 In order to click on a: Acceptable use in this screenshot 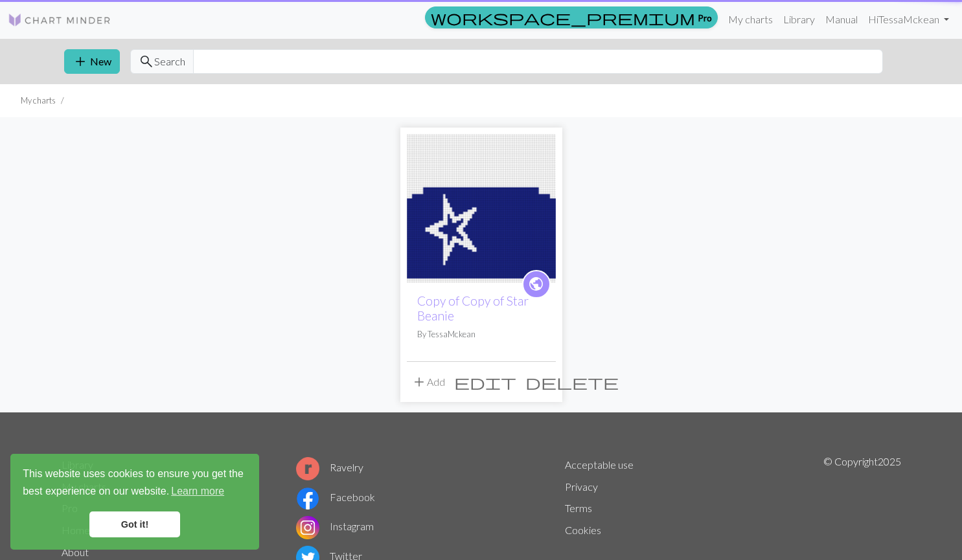, I will do `click(599, 464)`.